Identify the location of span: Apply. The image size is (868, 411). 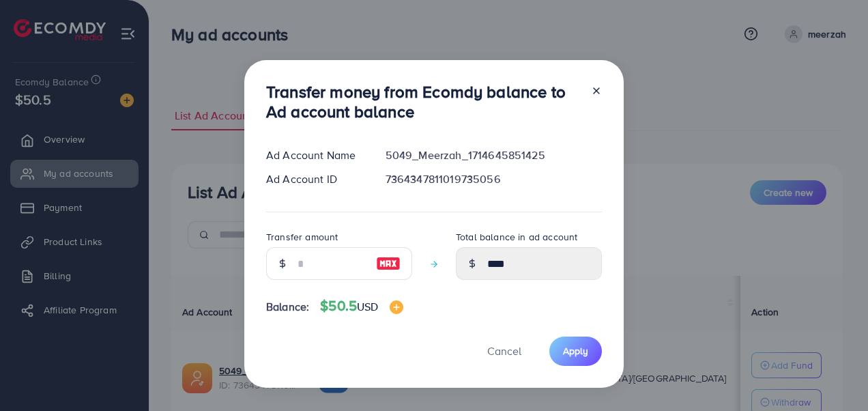
(576, 351).